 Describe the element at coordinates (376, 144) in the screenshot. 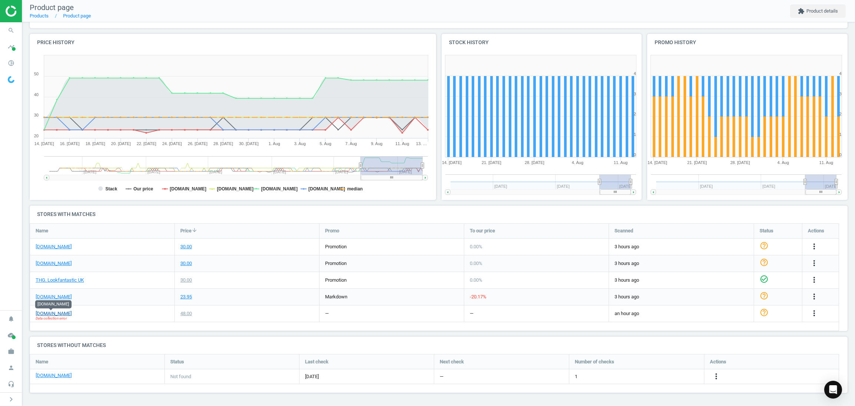

I see `tspan: 9. Aug` at that location.